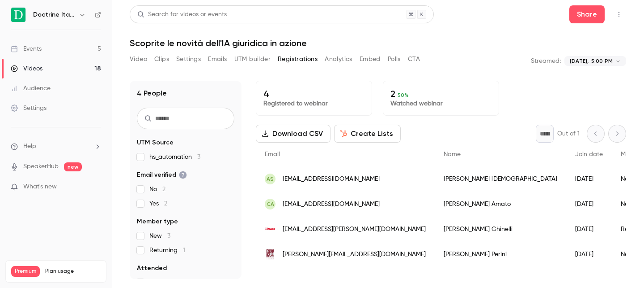  I want to click on button: Settings, so click(188, 59).